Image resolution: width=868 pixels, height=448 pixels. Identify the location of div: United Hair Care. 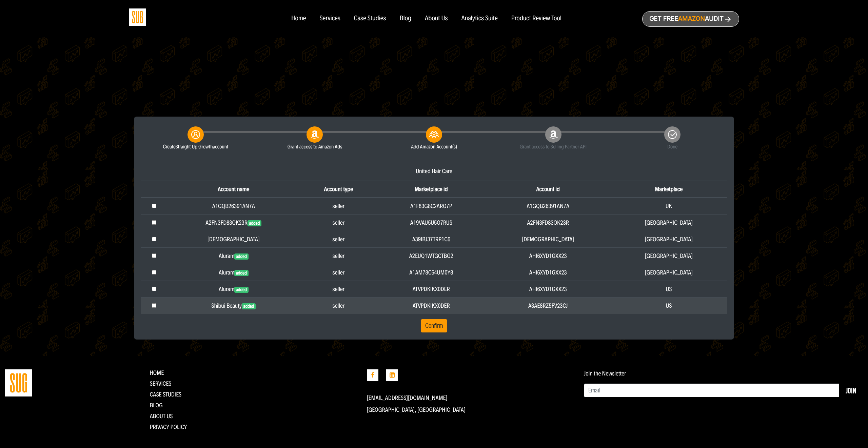
(434, 171).